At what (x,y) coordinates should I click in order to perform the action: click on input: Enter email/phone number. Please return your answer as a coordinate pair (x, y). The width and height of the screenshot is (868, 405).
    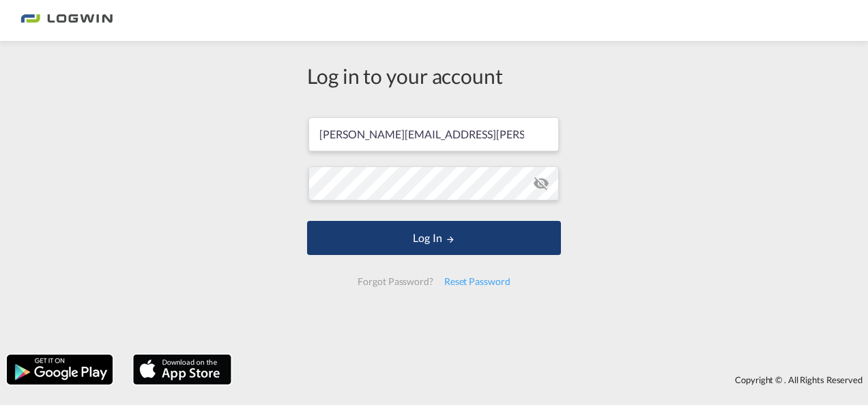
    Looking at the image, I should click on (434, 134).